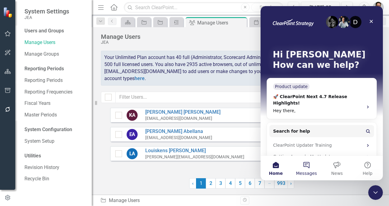 The width and height of the screenshot is (389, 206). I want to click on div: Close, so click(111, 15).